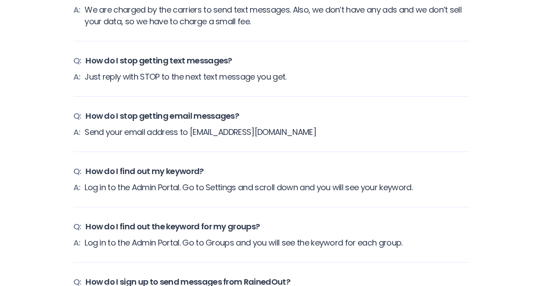 Image resolution: width=542 pixels, height=286 pixels. What do you see at coordinates (248, 188) in the screenshot?
I see `span: Log in to the Admin Portal. Go to Settings and scroll down and you will see your keyword.` at bounding box center [248, 188].